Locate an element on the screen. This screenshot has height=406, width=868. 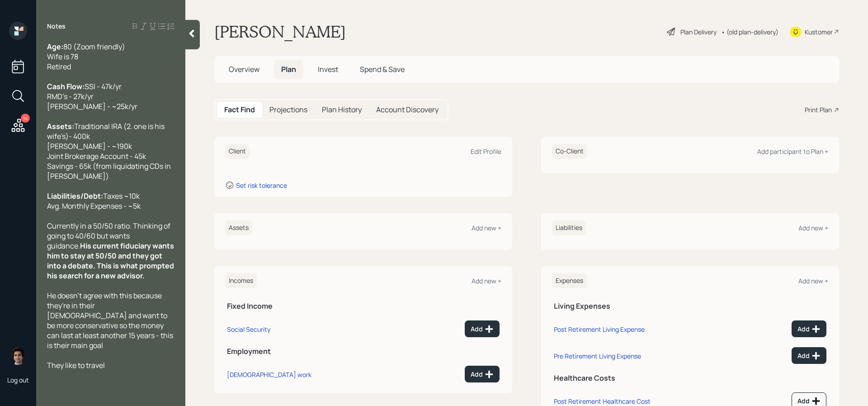
span: Plan is located at coordinates (288, 69).